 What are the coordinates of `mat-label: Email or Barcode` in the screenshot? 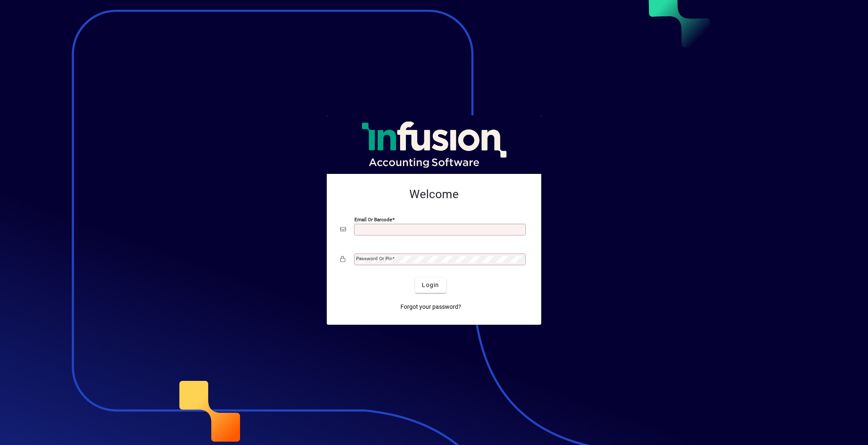 It's located at (374, 219).